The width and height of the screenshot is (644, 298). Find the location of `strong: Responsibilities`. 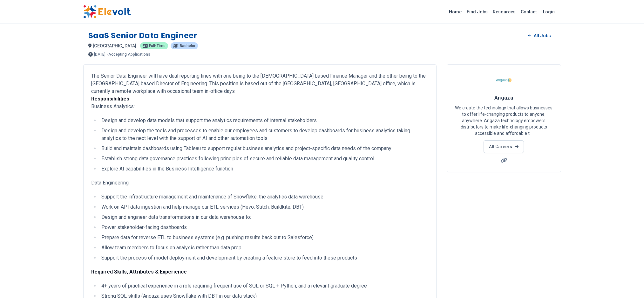

strong: Responsibilities is located at coordinates (110, 99).